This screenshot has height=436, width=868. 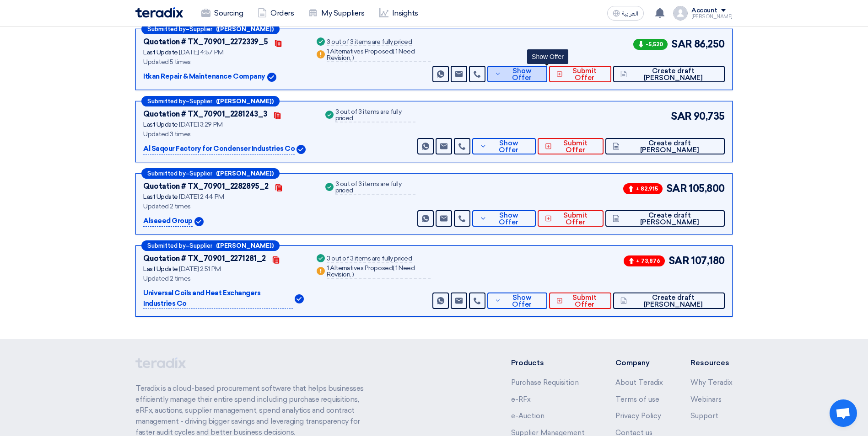 What do you see at coordinates (643, 189) in the screenshot?
I see `span: + 82,915` at bounding box center [643, 189].